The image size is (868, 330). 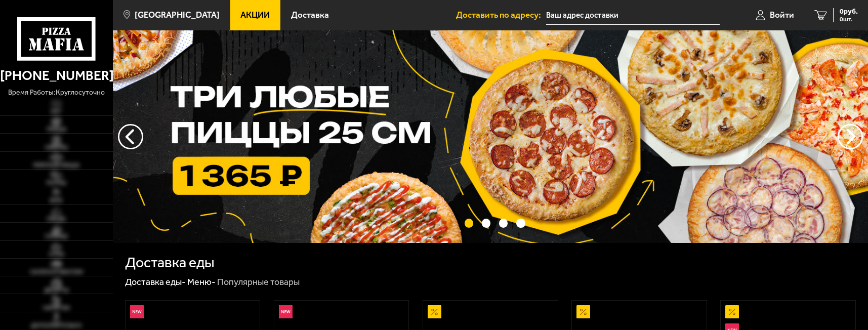 I want to click on button: предыдущий, so click(x=850, y=136).